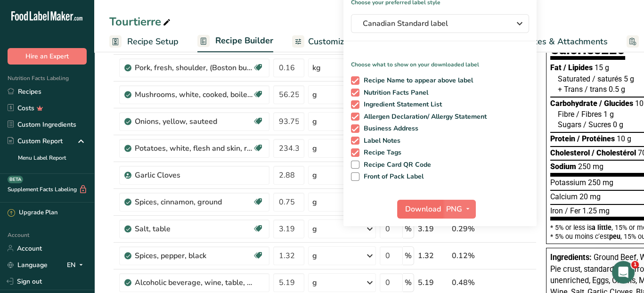 The image size is (644, 293). I want to click on span: 0.5 g, so click(617, 89).